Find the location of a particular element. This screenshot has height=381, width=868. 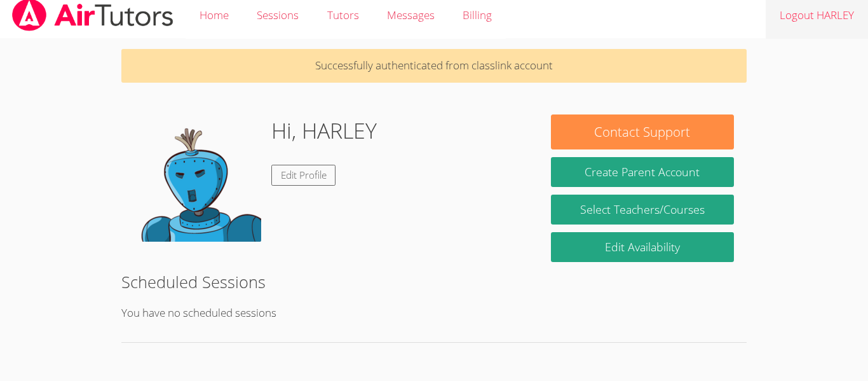

p: Successfully authenticated from classlink account is located at coordinates (434, 65).